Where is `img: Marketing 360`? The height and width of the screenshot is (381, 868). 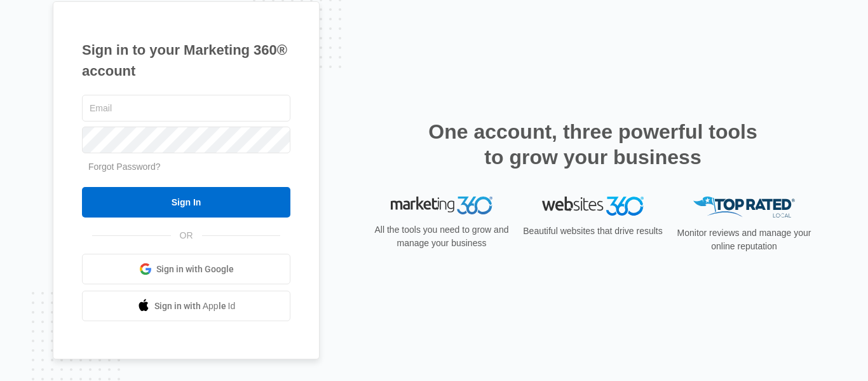 img: Marketing 360 is located at coordinates (442, 205).